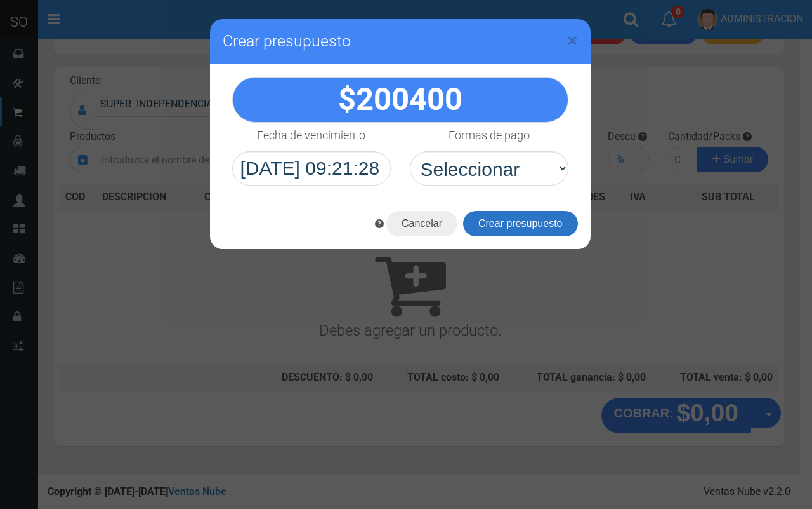  I want to click on h3: Crear presupuesto, so click(401, 41).